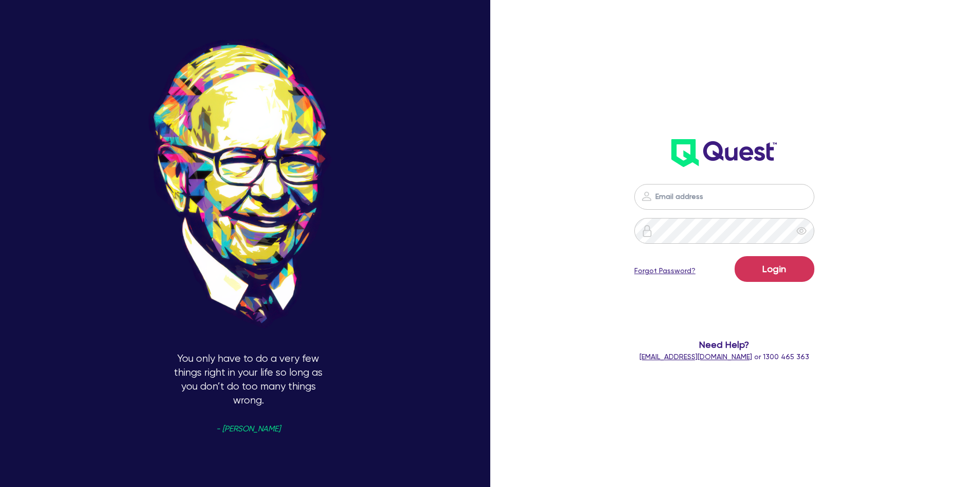 This screenshot has width=980, height=487. Describe the element at coordinates (725, 344) in the screenshot. I see `span: Need Help?` at that location.